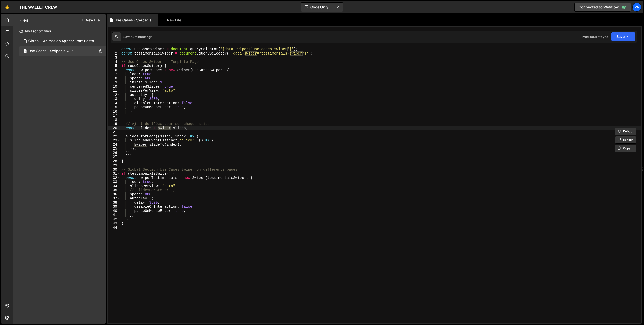  What do you see at coordinates (38, 7) in the screenshot?
I see `div: THE WALLET CREW` at bounding box center [38, 7].